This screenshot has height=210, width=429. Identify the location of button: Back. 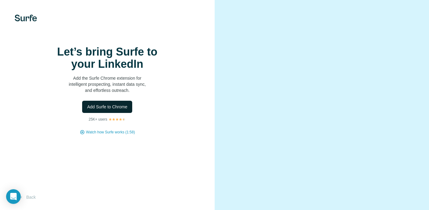
(27, 197).